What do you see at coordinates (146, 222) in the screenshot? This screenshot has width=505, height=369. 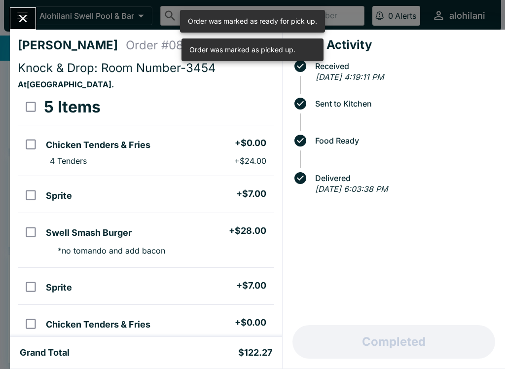 I see `table: orders table` at bounding box center [146, 222].